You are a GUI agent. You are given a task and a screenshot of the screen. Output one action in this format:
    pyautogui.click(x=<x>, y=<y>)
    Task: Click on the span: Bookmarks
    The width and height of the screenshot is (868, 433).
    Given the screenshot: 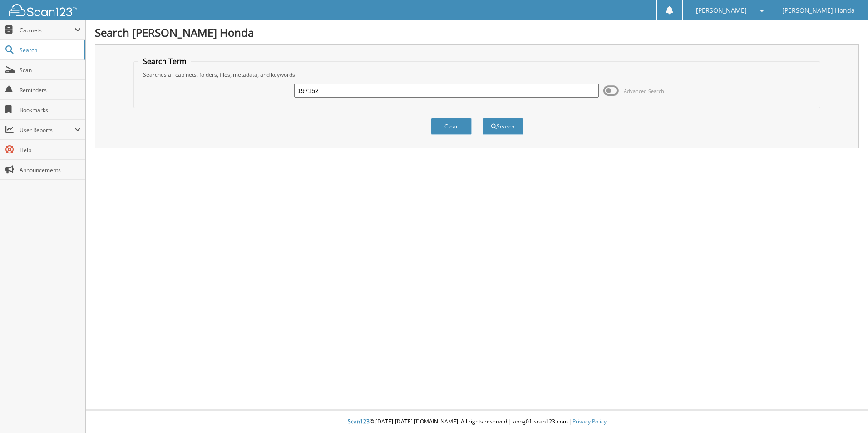 What is the action you would take?
    pyautogui.click(x=50, y=109)
    